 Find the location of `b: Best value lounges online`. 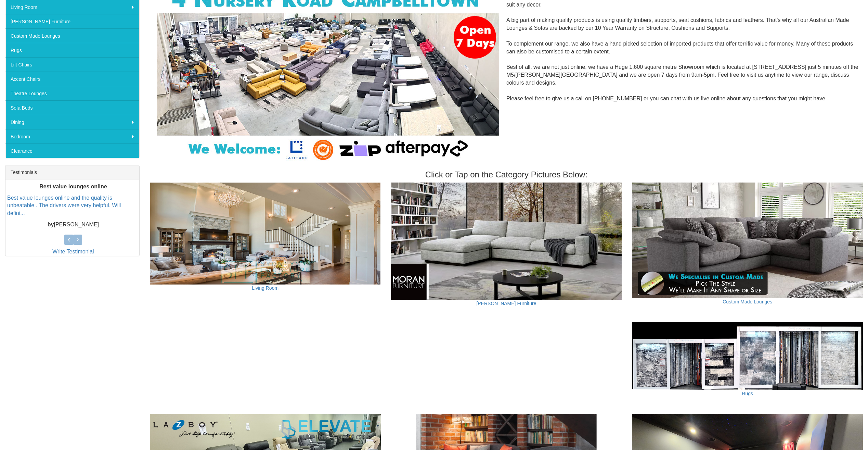

b: Best value lounges online is located at coordinates (73, 186).